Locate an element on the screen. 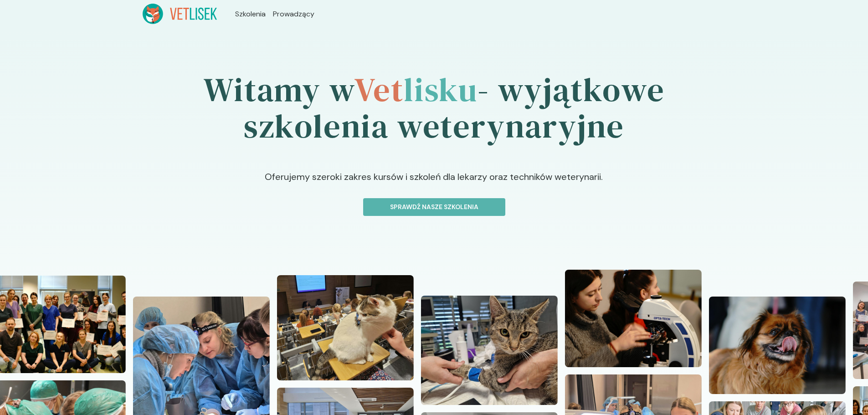 The width and height of the screenshot is (868, 415). img: Z2WOx5bqstJ98vaI_20240512_101618.jpg is located at coordinates (346, 328).